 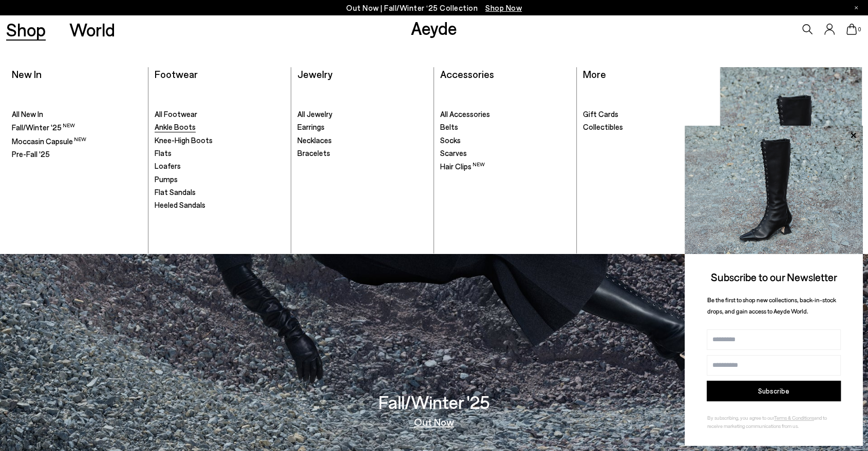 What do you see at coordinates (593, 74) in the screenshot?
I see `span: More` at bounding box center [593, 74].